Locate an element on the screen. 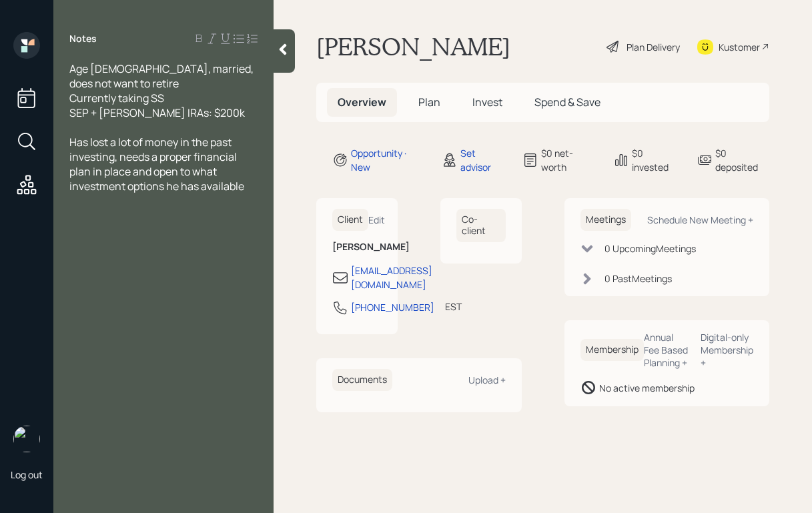 The width and height of the screenshot is (812, 513). div: Upload + is located at coordinates (487, 379).